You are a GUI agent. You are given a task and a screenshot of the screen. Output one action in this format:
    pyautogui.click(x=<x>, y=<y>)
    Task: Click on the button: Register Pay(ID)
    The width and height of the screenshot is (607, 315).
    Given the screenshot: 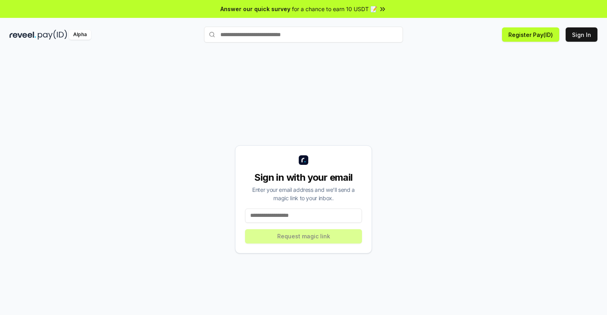 What is the action you would take?
    pyautogui.click(x=530, y=35)
    